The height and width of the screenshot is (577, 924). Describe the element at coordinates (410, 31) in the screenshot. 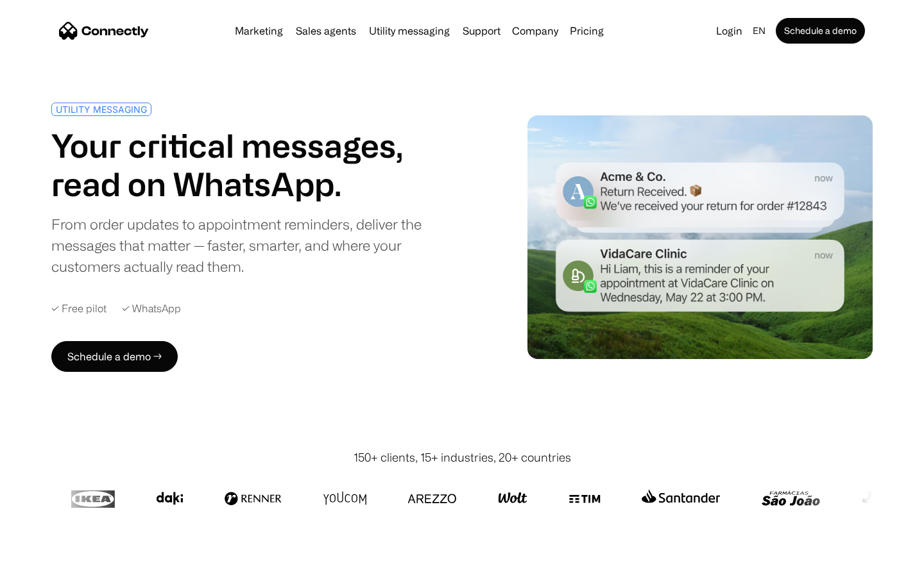

I see `a: Utility messaging` at that location.